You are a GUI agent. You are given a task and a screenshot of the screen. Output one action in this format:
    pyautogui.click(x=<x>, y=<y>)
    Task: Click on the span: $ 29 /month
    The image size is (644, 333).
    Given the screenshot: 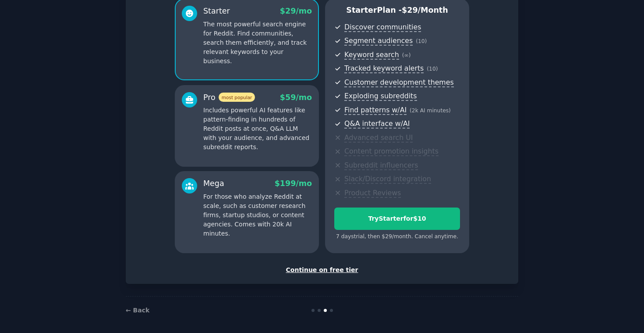 What is the action you would take?
    pyautogui.click(x=425, y=10)
    